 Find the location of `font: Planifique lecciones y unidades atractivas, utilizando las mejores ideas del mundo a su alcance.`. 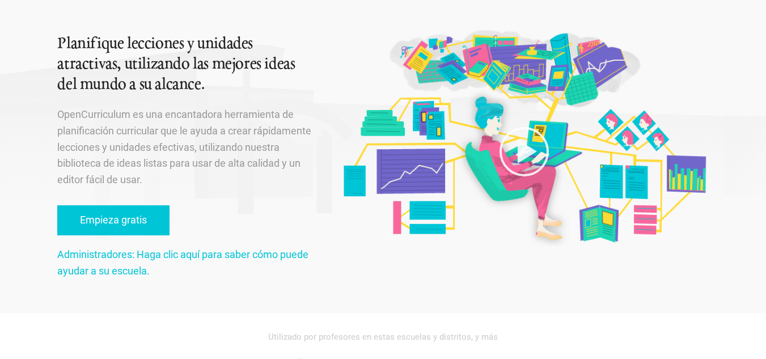

font: Planifique lecciones y unidades atractivas, utilizando las mejores ideas del mundo a su alcance. is located at coordinates (176, 65).